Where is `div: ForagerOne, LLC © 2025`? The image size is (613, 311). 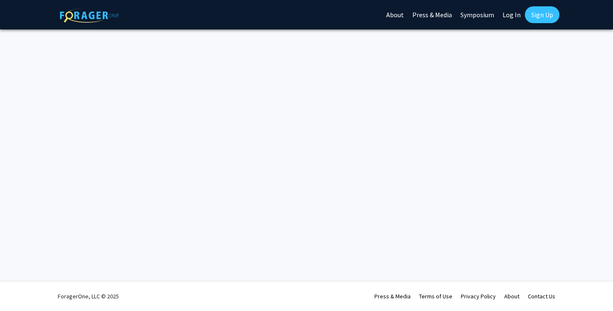 div: ForagerOne, LLC © 2025 is located at coordinates (88, 297).